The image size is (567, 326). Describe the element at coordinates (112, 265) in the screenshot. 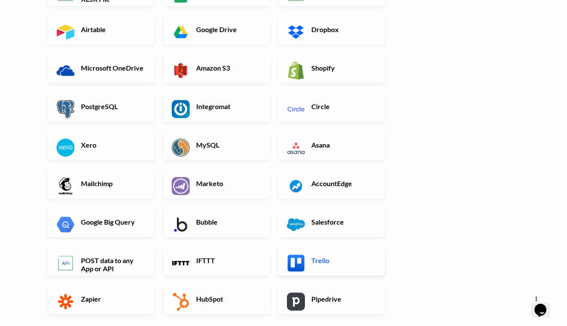

I see `h6: POST data to any App or API` at that location.